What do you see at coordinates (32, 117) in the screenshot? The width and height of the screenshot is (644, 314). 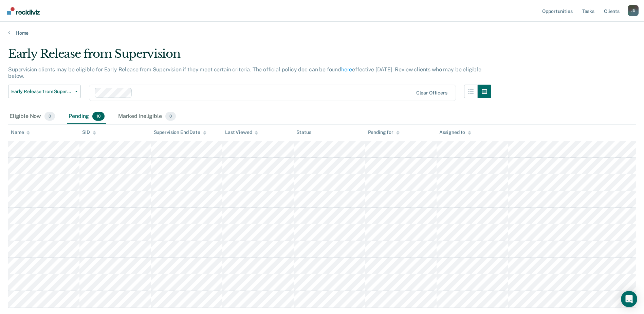 I see `div: Eligible Now0` at bounding box center [32, 117].